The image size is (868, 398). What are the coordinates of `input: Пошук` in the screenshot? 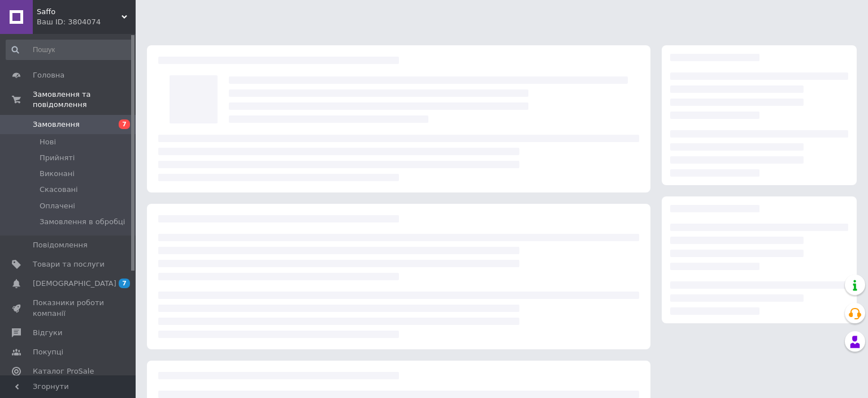 It's located at (69, 50).